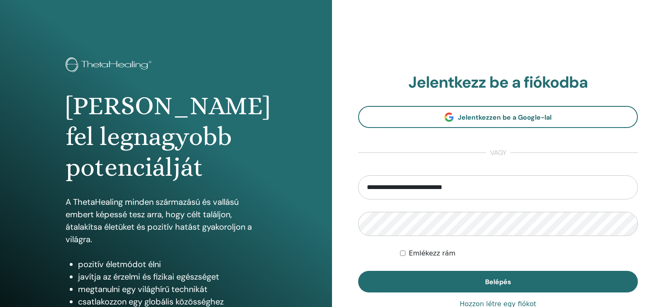 The height and width of the screenshot is (307, 664). I want to click on span: Belépés, so click(498, 281).